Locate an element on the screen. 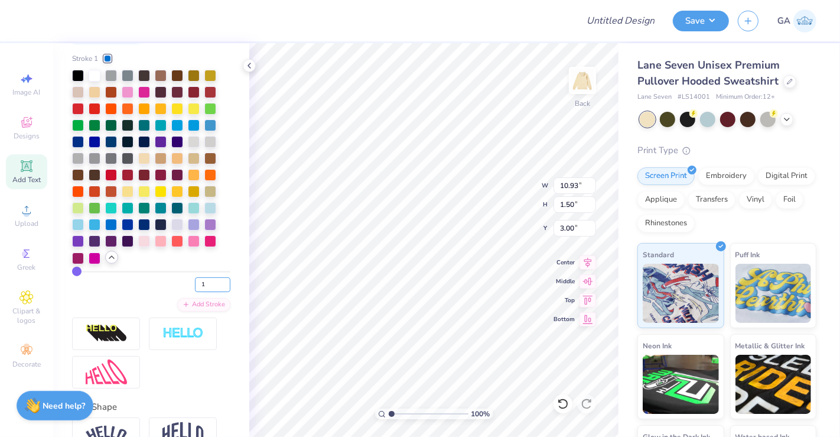 The image size is (840, 437). span: GA is located at coordinates (784, 21).